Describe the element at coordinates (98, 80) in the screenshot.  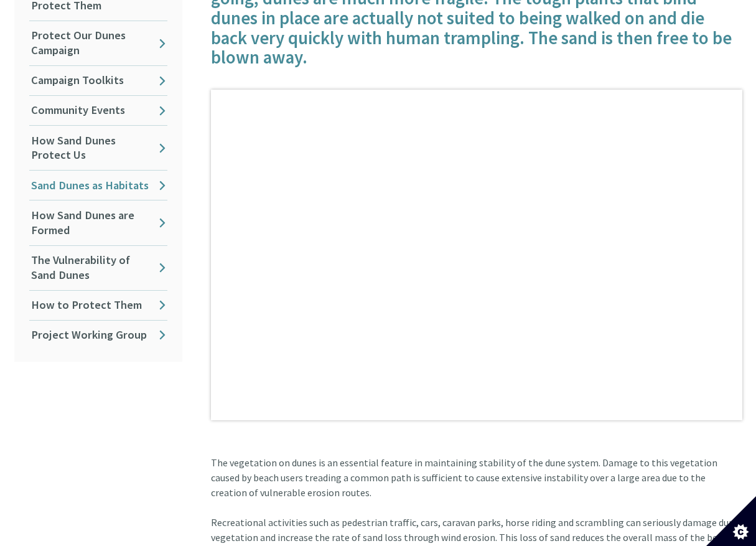
I see `a: Campaign Toolkits` at that location.